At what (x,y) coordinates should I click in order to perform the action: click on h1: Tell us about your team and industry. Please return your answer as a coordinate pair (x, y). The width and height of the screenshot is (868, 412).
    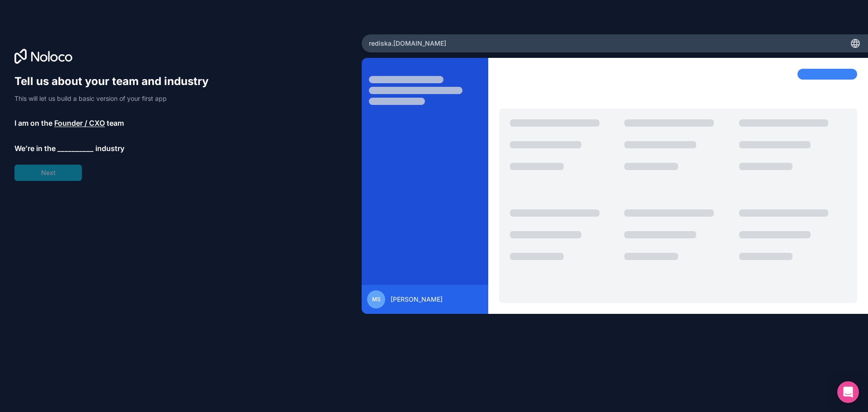
    Looking at the image, I should click on (116, 81).